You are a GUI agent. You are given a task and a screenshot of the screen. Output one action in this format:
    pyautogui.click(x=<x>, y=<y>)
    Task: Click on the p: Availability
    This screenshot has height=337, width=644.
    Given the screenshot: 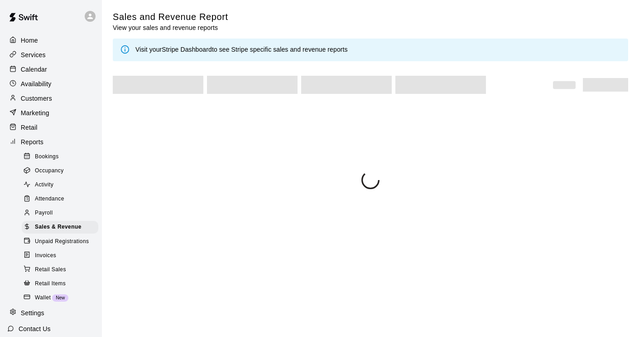 What is the action you would take?
    pyautogui.click(x=36, y=84)
    